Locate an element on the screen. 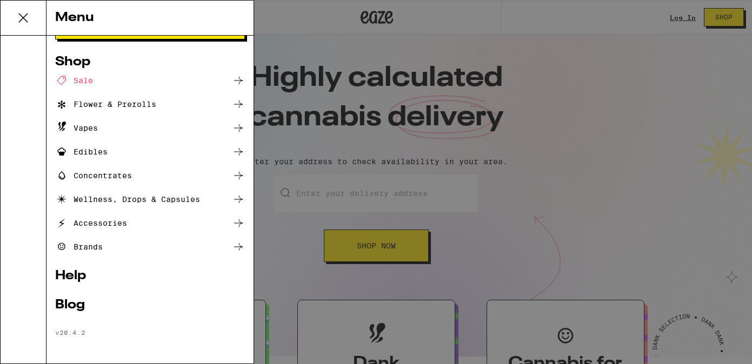 The height and width of the screenshot is (364, 752). div: Shop is located at coordinates (150, 62).